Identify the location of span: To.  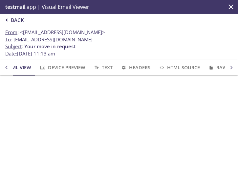
(8, 39).